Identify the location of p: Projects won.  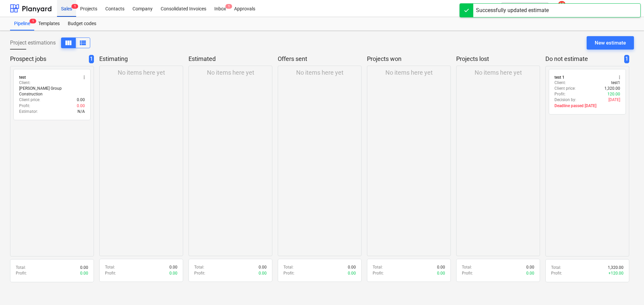
(408, 59).